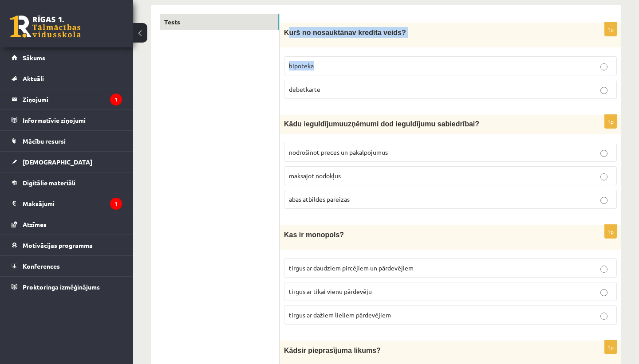 The width and height of the screenshot is (639, 364). I want to click on span: hipotēka, so click(302, 65).